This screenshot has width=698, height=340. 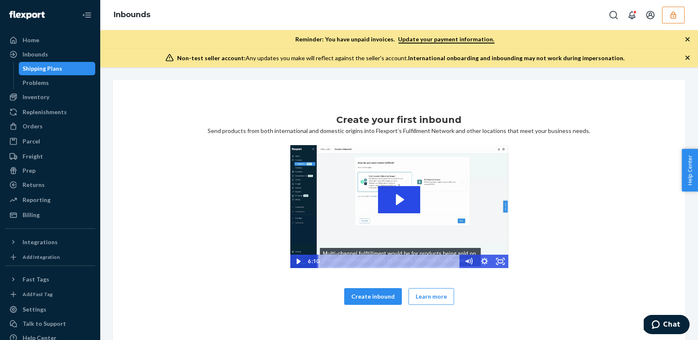 I want to click on a: Replenishments, so click(x=50, y=112).